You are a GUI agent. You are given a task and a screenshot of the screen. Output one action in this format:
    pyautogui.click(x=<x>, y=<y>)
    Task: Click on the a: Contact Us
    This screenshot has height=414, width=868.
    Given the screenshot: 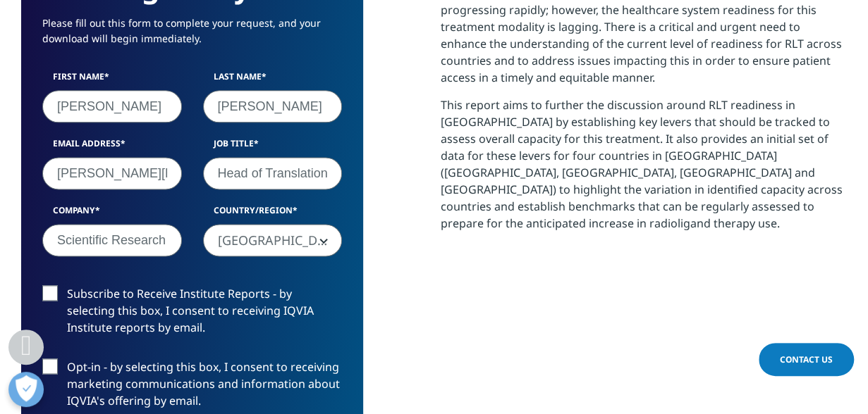 What is the action you would take?
    pyautogui.click(x=806, y=359)
    